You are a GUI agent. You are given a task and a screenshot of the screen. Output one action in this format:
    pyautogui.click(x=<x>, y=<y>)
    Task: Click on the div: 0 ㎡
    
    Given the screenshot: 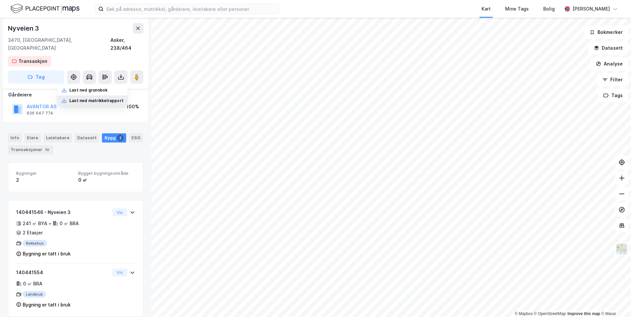 What is the action you would take?
    pyautogui.click(x=107, y=180)
    